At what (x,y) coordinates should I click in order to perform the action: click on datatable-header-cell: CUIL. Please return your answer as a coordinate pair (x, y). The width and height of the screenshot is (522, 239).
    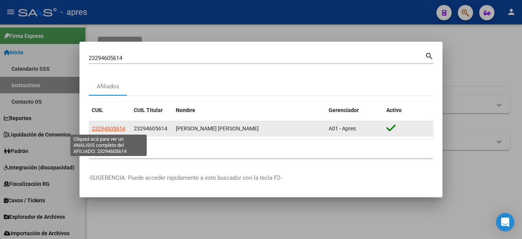
    Looking at the image, I should click on (110, 110).